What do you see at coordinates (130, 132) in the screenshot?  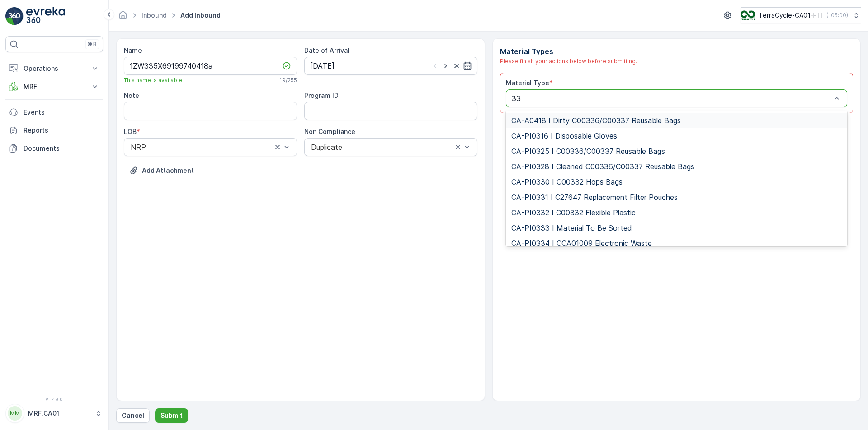 I see `label: LOB` at bounding box center [130, 132].